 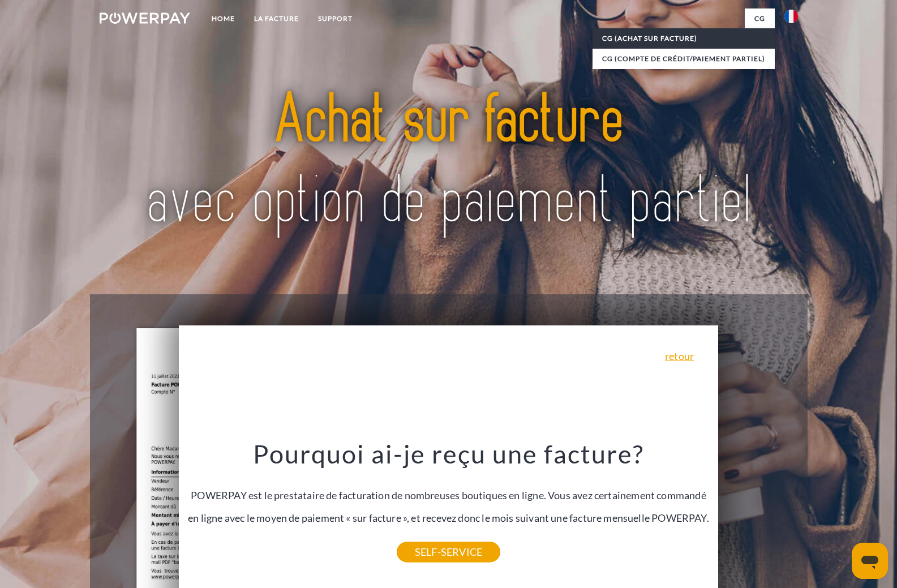 I want to click on a: Home, so click(x=222, y=19).